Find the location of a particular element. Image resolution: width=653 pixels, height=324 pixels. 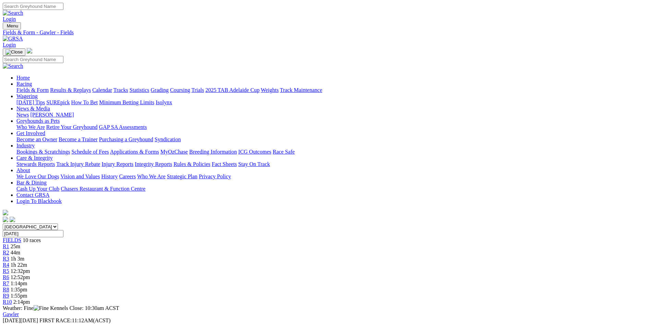

span: Weather: Fine is located at coordinates (26, 308).